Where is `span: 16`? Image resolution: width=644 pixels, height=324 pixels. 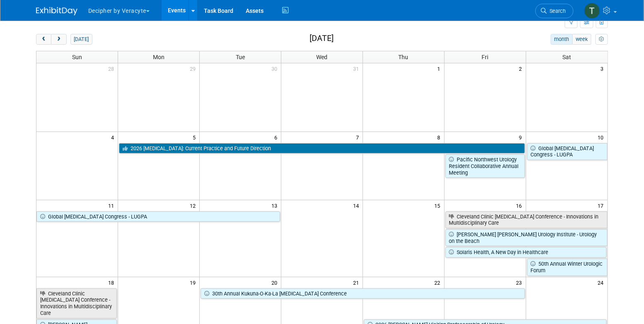
span: 16 is located at coordinates (520, 205).